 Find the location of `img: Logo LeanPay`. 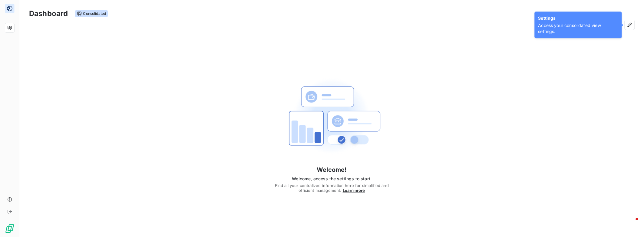

img: Logo LeanPay is located at coordinates (10, 228).